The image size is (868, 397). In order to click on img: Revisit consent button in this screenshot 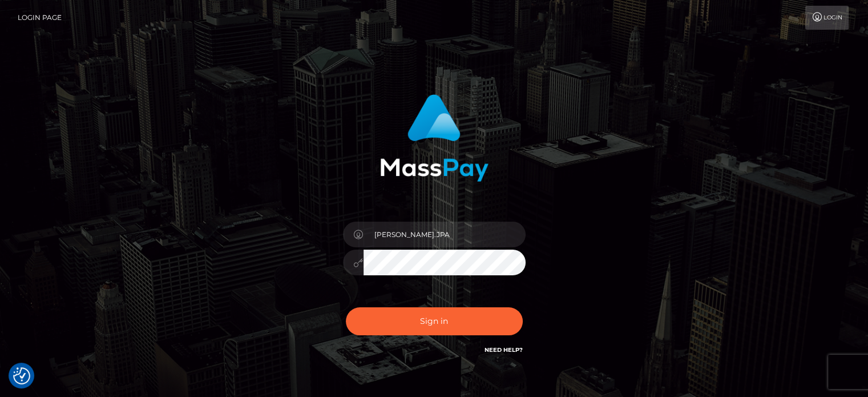, I will do `click(22, 376)`.